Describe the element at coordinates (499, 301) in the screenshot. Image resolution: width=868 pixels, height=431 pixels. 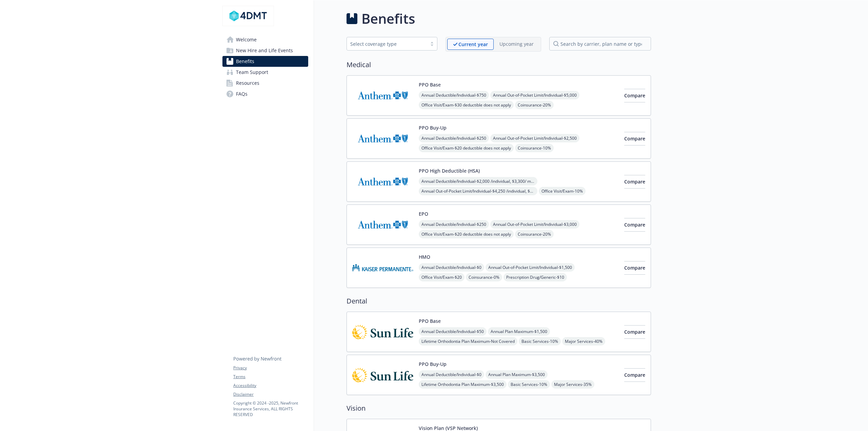
I see `h2: Dental` at that location.